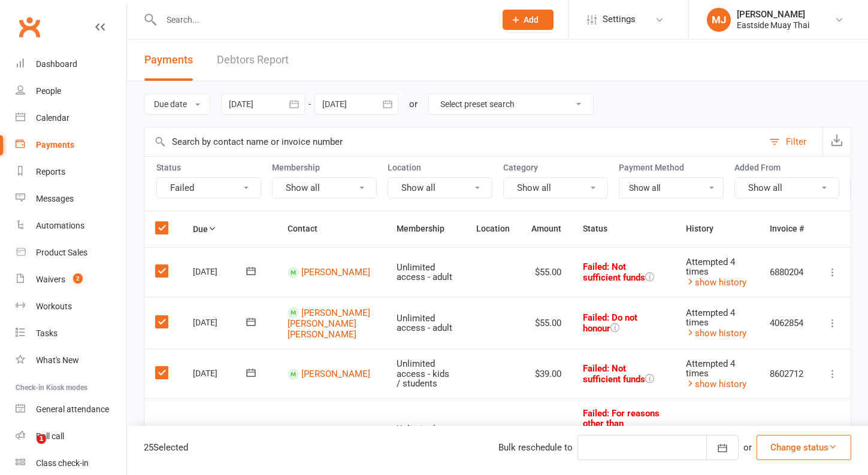 This screenshot has width=868, height=475. I want to click on button: Filter, so click(793, 142).